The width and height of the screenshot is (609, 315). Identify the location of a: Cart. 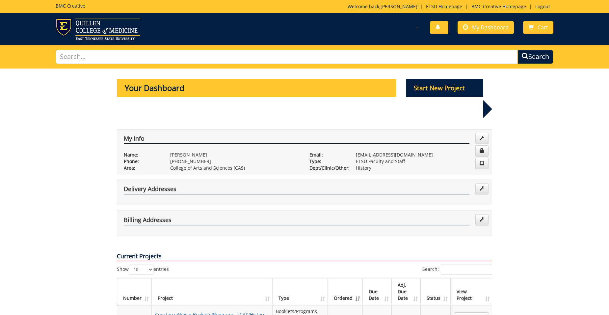
(538, 27).